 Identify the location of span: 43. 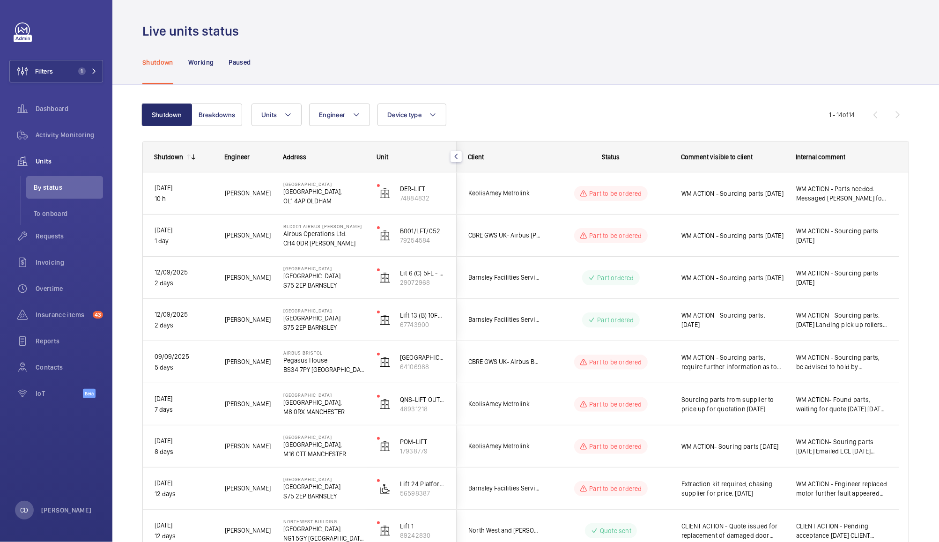
(98, 315).